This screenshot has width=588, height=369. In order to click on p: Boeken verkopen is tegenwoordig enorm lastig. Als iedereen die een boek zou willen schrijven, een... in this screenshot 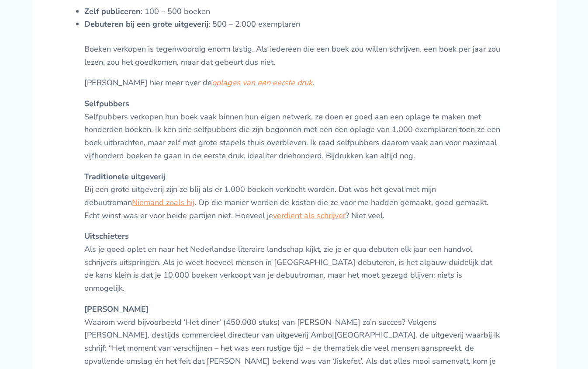, I will do `click(294, 55)`.